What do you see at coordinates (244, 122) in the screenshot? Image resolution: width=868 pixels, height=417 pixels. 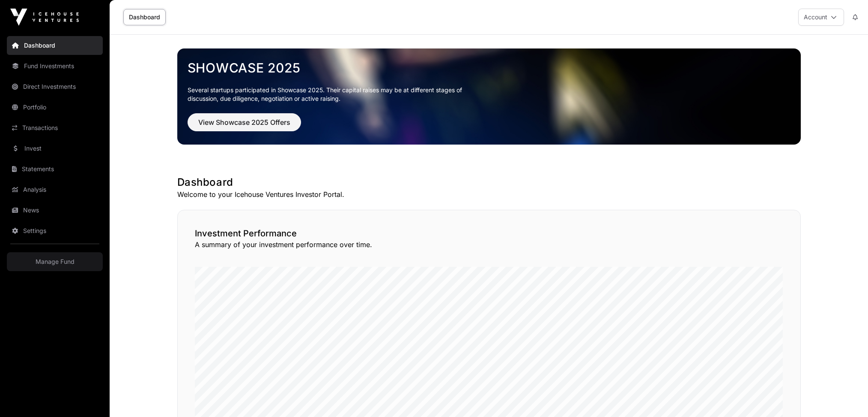 I see `span: View Showcase 2025 Offers` at bounding box center [244, 122].